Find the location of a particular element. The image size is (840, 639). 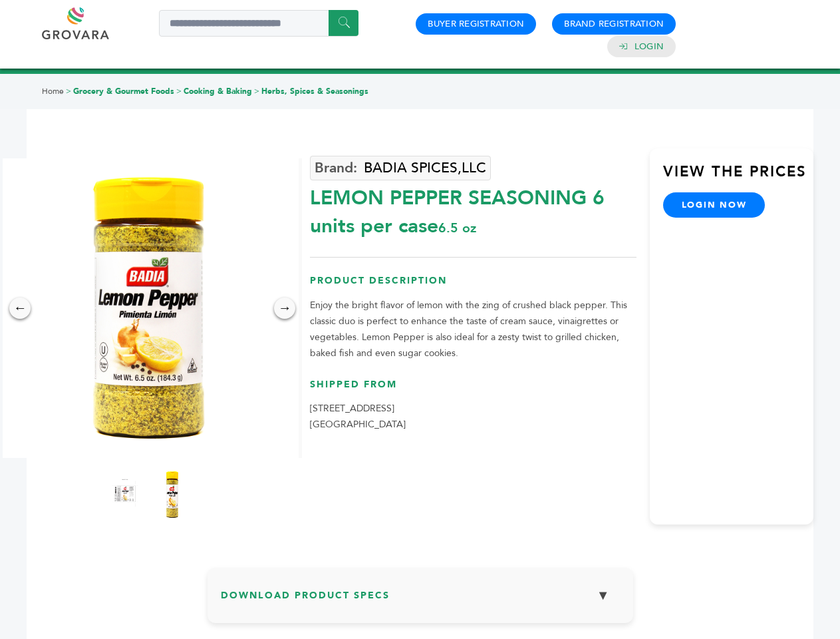

a: Home is located at coordinates (53, 91).